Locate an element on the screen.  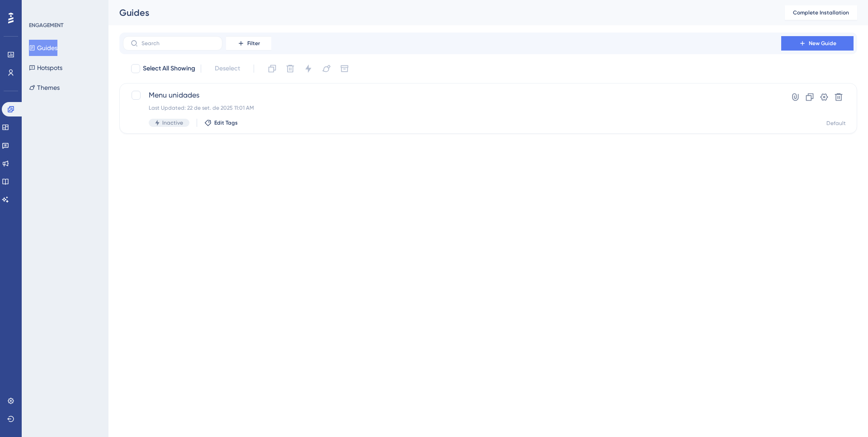
button: Complete Installation is located at coordinates (821, 13).